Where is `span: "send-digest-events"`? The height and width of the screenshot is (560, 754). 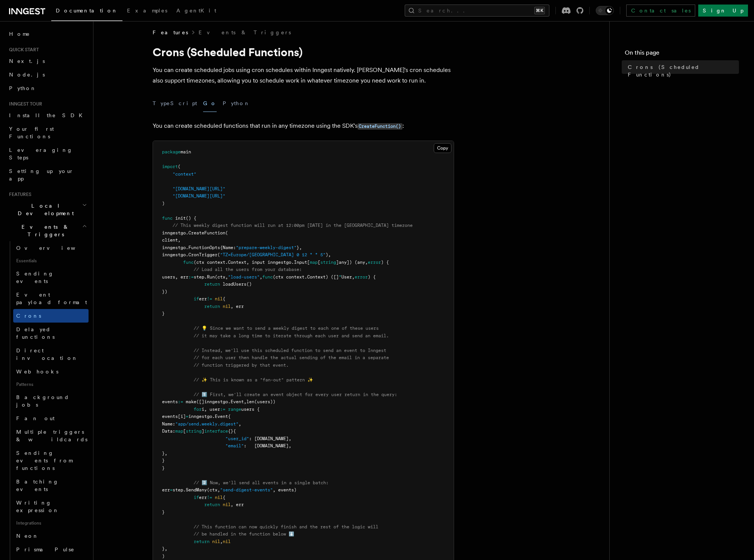 span: "send-digest-events" is located at coordinates (247, 490).